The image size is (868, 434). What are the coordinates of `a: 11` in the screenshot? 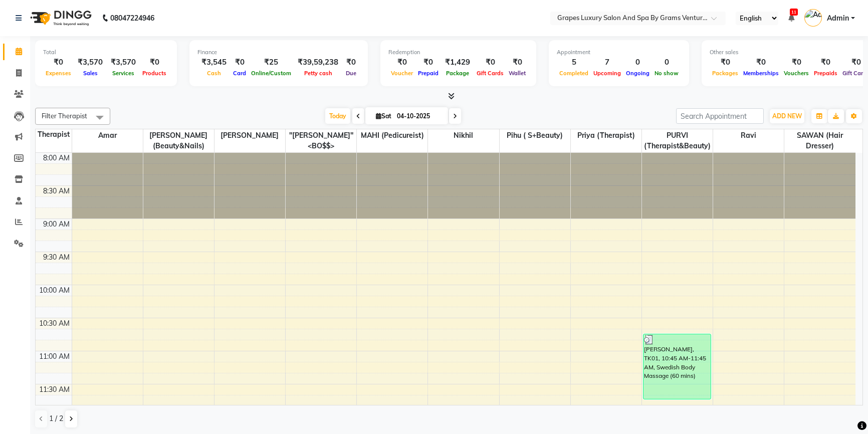 It's located at (791, 18).